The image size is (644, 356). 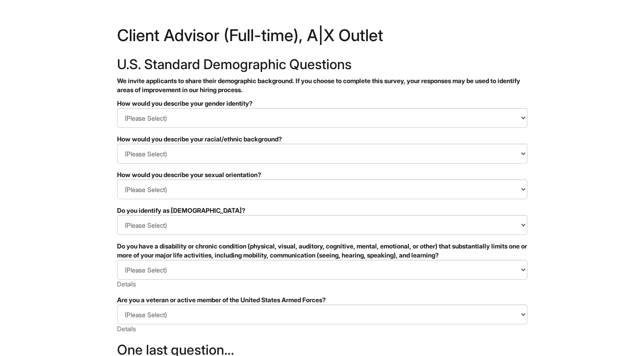 What do you see at coordinates (322, 225) in the screenshot?
I see `select: Do you identify as transgender?` at bounding box center [322, 225].